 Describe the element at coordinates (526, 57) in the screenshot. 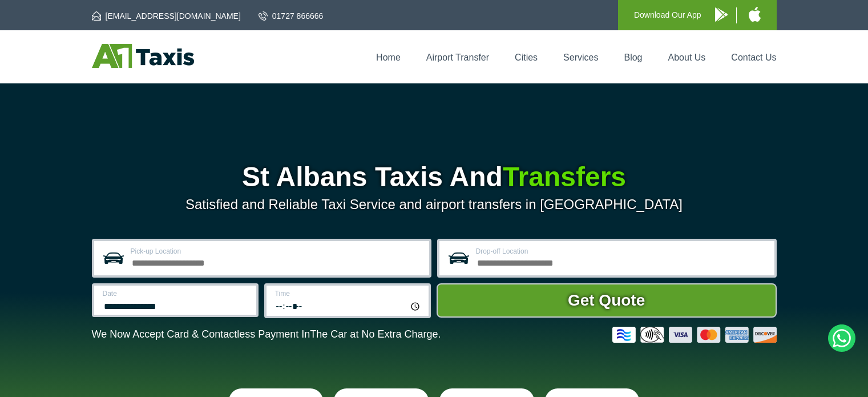

I see `a: Cities` at that location.